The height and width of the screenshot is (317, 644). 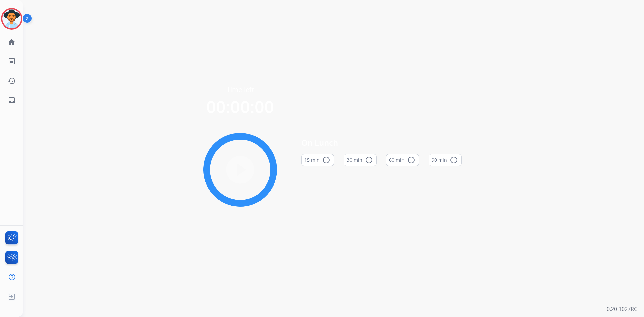 I want to click on button: 90 min, so click(x=445, y=160).